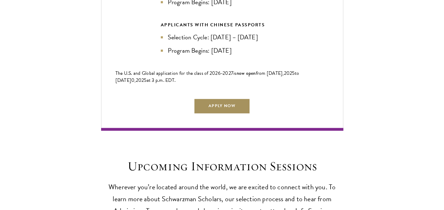  Describe the element at coordinates (222, 25) in the screenshot. I see `div: APPLICANTS WITH CHINESE PASSPORTS` at that location.